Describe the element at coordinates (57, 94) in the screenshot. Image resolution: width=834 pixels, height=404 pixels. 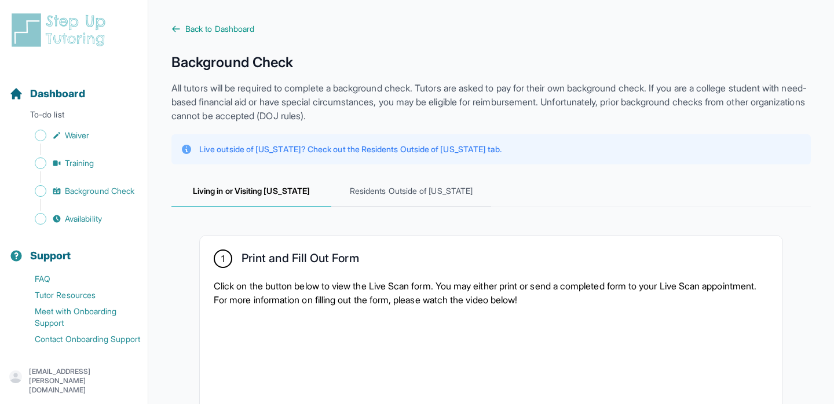
I see `span: Dashboard` at that location.